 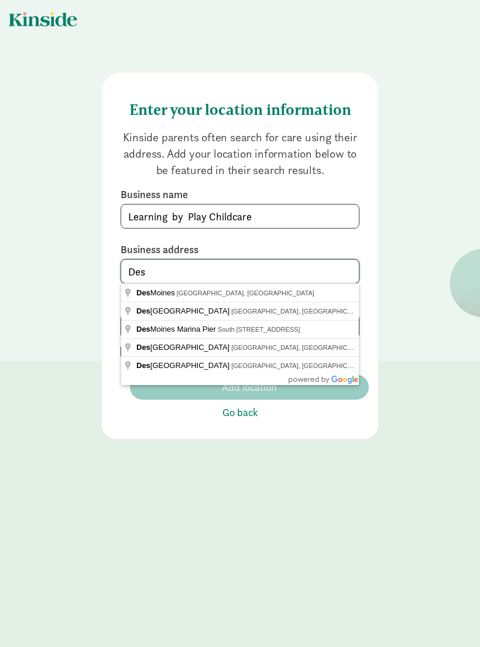 I want to click on label: License #, so click(x=240, y=305).